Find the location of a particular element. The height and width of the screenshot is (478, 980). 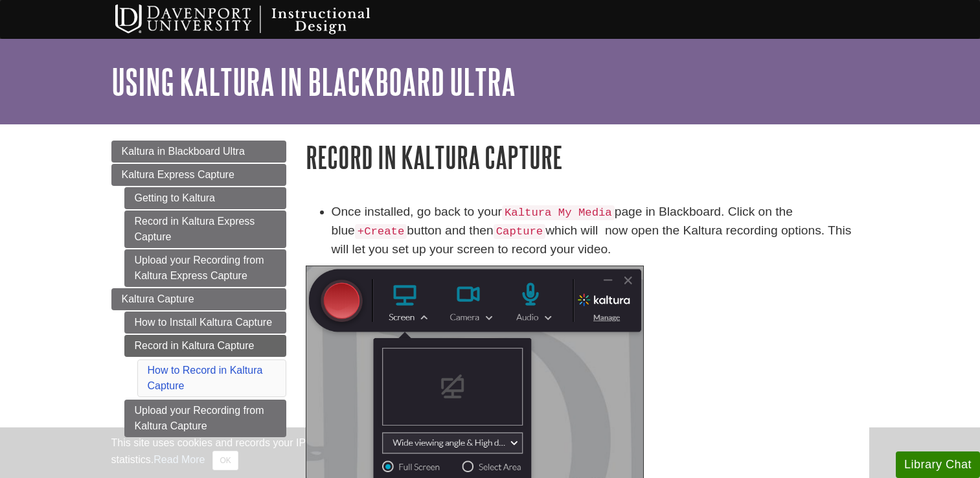

a: Kaltura Capture is located at coordinates (199, 299).